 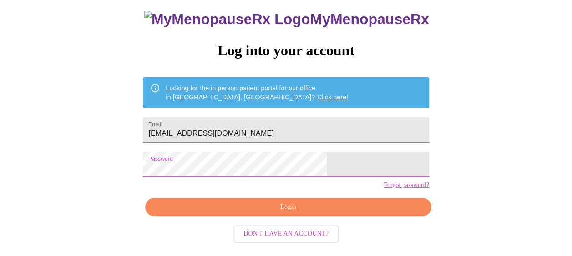 What do you see at coordinates (288, 207) in the screenshot?
I see `button: Login` at bounding box center [288, 207].